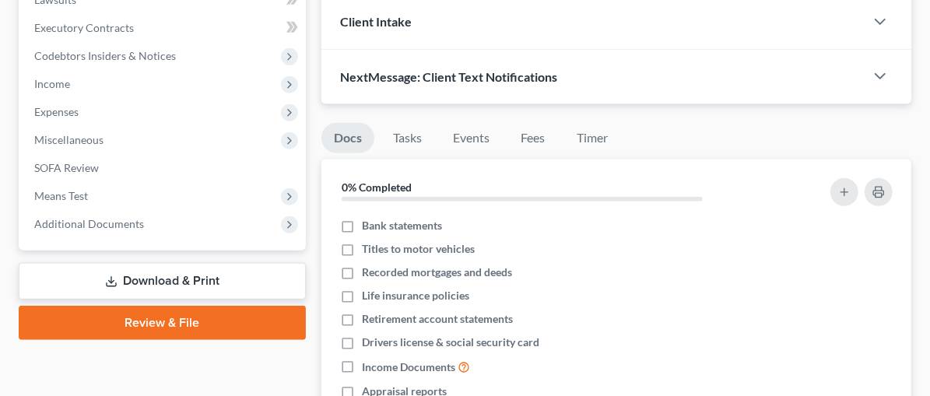 This screenshot has height=396, width=930. I want to click on span: Recorded mortgages and deeds, so click(437, 272).